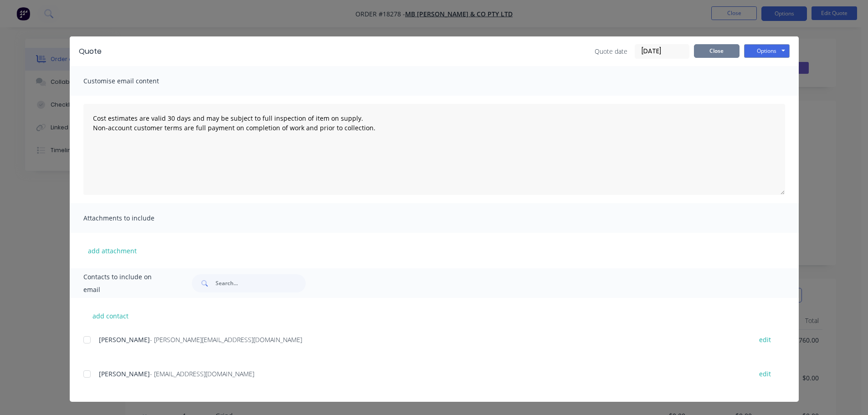  What do you see at coordinates (717, 51) in the screenshot?
I see `button: Close` at bounding box center [717, 51].